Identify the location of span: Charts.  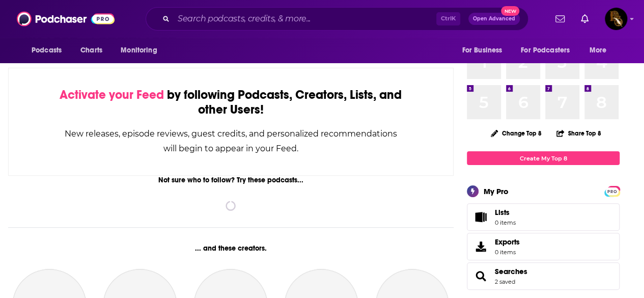
(91, 50).